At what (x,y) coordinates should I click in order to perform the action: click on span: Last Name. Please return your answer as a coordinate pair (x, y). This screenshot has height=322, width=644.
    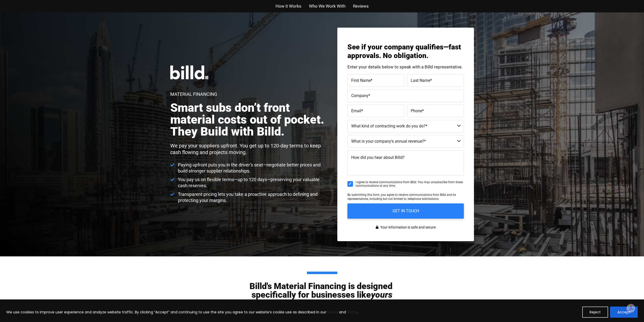
    Looking at the image, I should click on (420, 80).